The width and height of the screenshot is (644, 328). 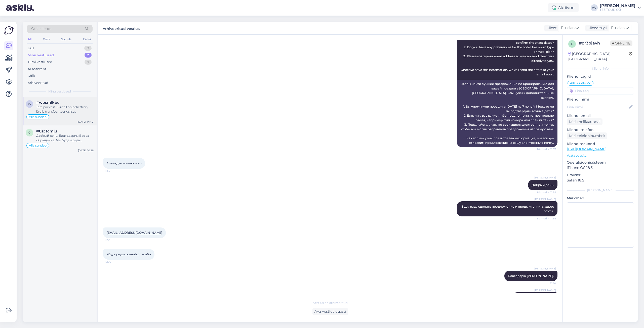 What do you see at coordinates (563, 8) in the screenshot?
I see `div: Aktiivne` at bounding box center [563, 8].